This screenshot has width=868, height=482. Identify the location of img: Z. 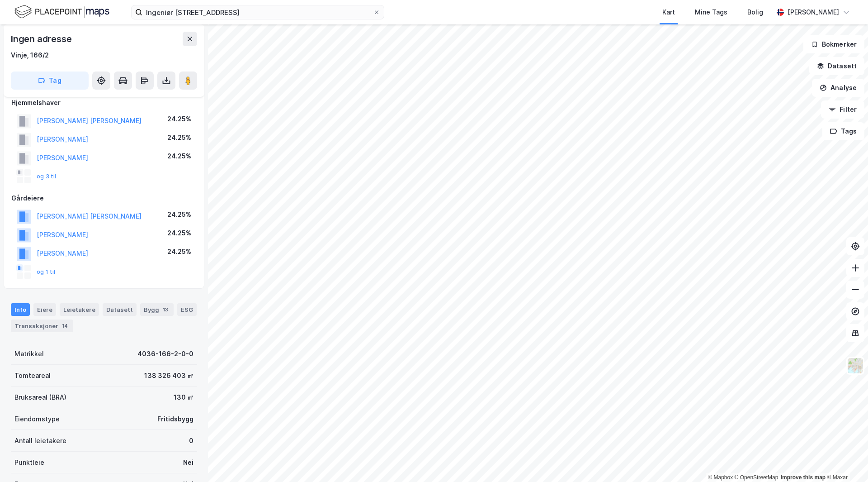
(856, 365).